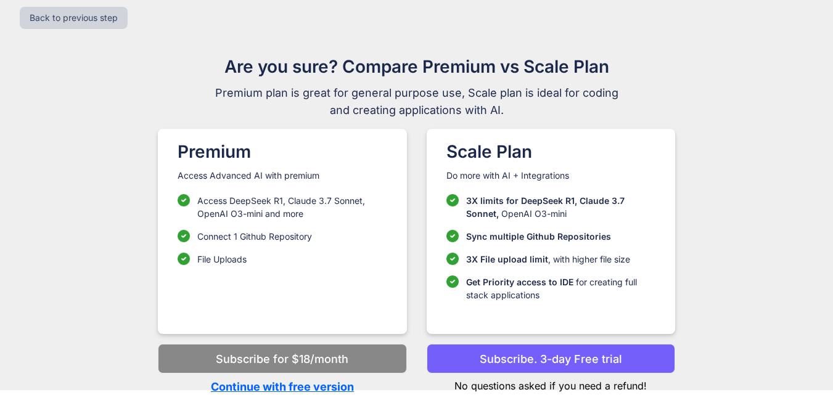  I want to click on span: Get Priority access to IDE, so click(520, 282).